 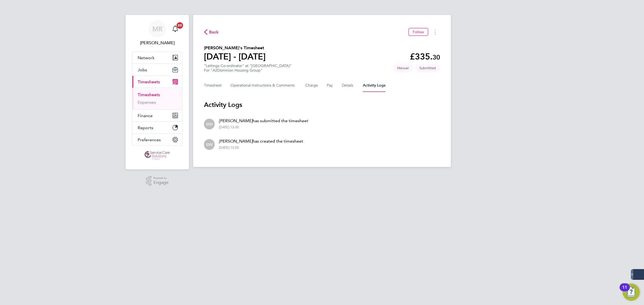 I want to click on div: For "A2Dominion Housing Group", so click(x=247, y=70).